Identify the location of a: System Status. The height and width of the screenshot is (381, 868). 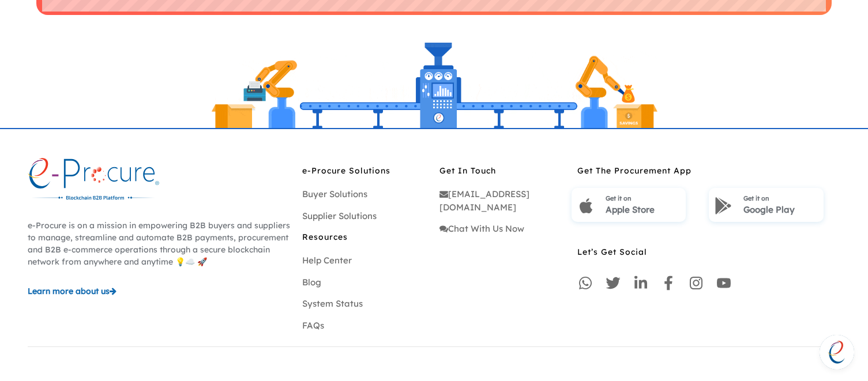
(333, 303).